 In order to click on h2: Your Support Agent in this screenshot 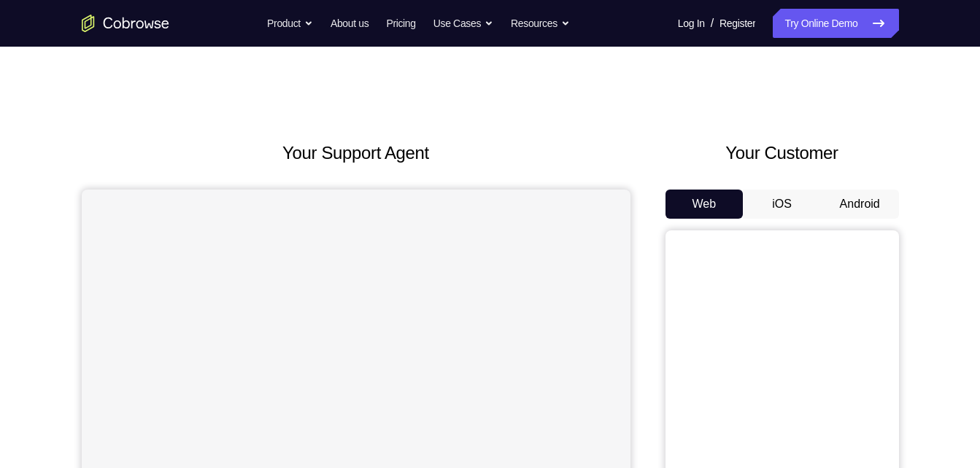, I will do `click(356, 153)`.